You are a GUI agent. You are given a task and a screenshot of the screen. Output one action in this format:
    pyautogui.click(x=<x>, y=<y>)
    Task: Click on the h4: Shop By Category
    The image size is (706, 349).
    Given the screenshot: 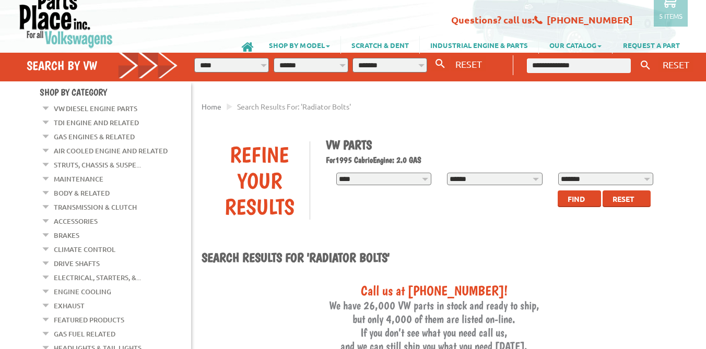 What is the action you would take?
    pyautogui.click(x=115, y=92)
    